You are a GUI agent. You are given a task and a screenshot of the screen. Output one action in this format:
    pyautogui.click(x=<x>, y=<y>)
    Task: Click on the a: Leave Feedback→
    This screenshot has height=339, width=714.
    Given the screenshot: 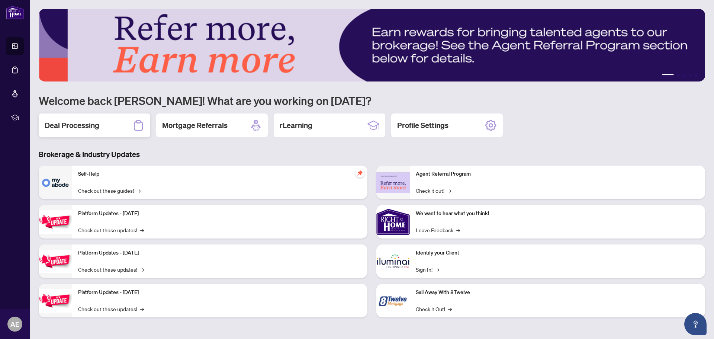 What is the action you would take?
    pyautogui.click(x=438, y=230)
    